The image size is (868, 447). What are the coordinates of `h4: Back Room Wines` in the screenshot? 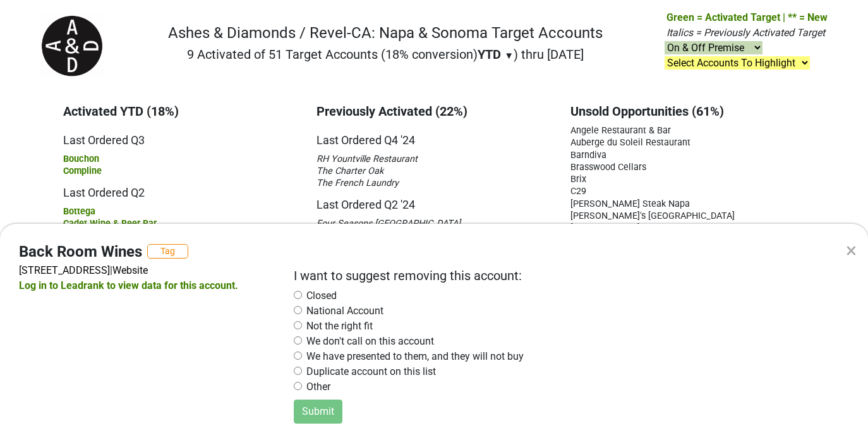 It's located at (81, 252).